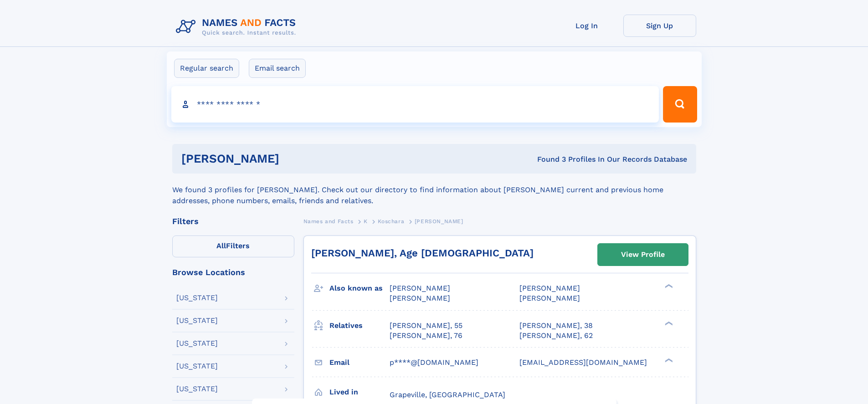 The width and height of the screenshot is (868, 404). Describe the element at coordinates (415, 105) in the screenshot. I see `input: search input` at that location.